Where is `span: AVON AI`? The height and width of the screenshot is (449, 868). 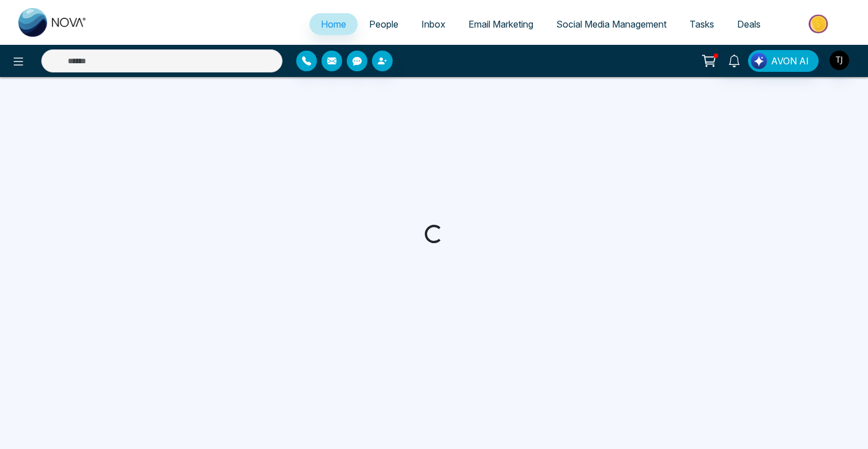
span: AVON AI is located at coordinates (790, 61).